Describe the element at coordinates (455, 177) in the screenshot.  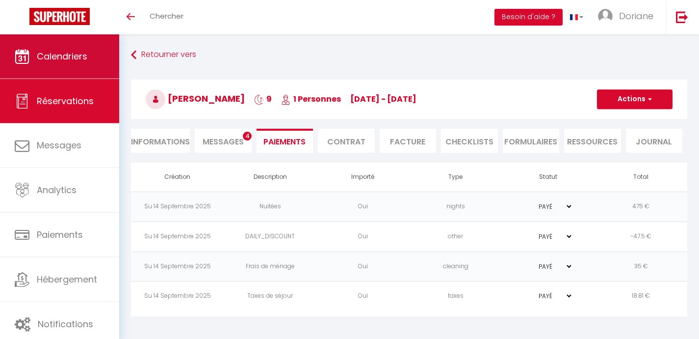
I see `th: Type` at that location.